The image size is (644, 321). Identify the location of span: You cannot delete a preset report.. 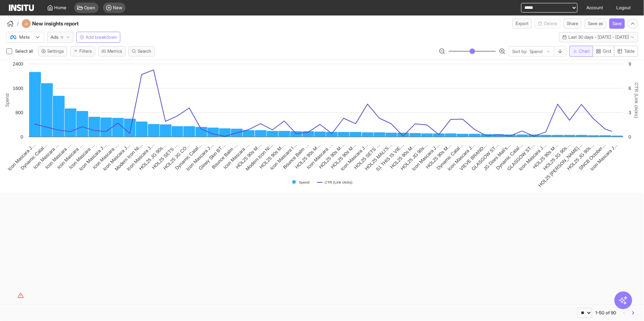
(547, 24).